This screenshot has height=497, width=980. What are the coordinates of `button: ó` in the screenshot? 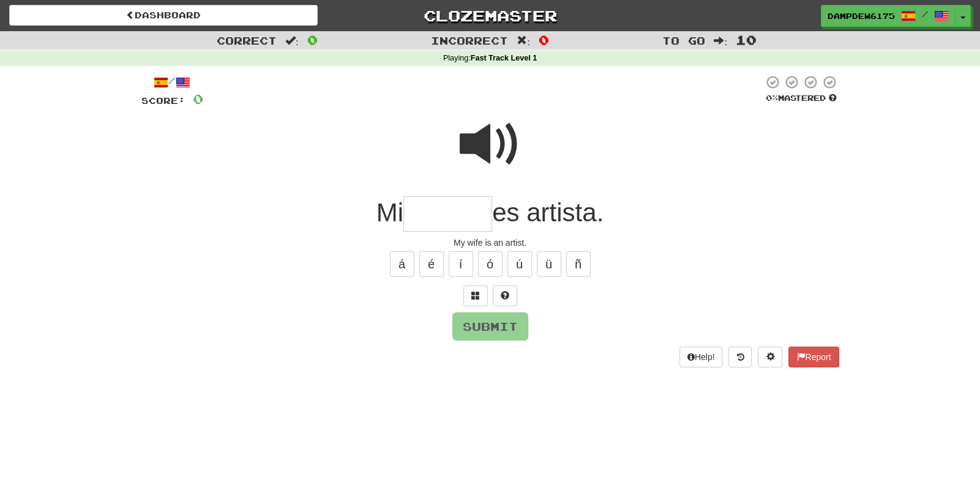 It's located at (490, 264).